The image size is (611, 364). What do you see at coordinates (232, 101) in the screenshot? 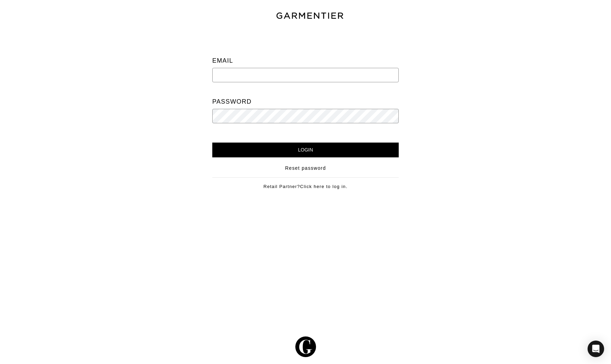
I see `label: Password` at bounding box center [232, 101].